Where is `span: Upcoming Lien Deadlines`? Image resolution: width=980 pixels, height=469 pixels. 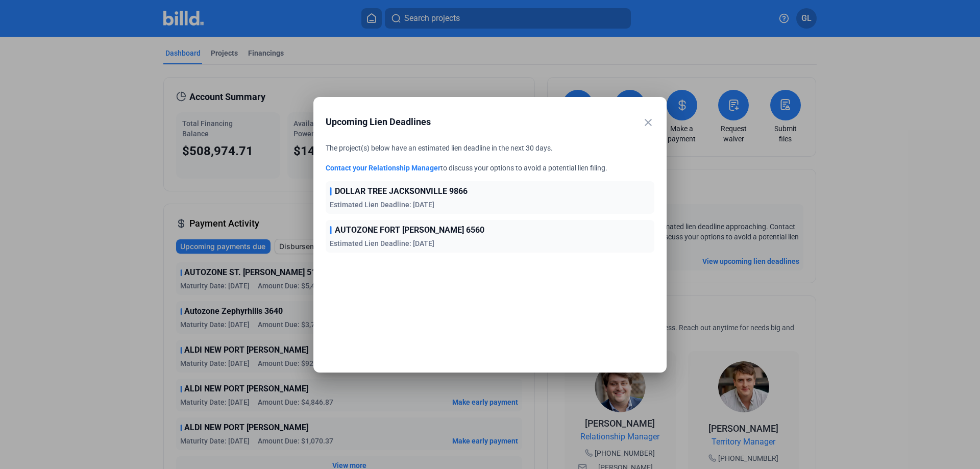 span: Upcoming Lien Deadlines is located at coordinates (477, 122).